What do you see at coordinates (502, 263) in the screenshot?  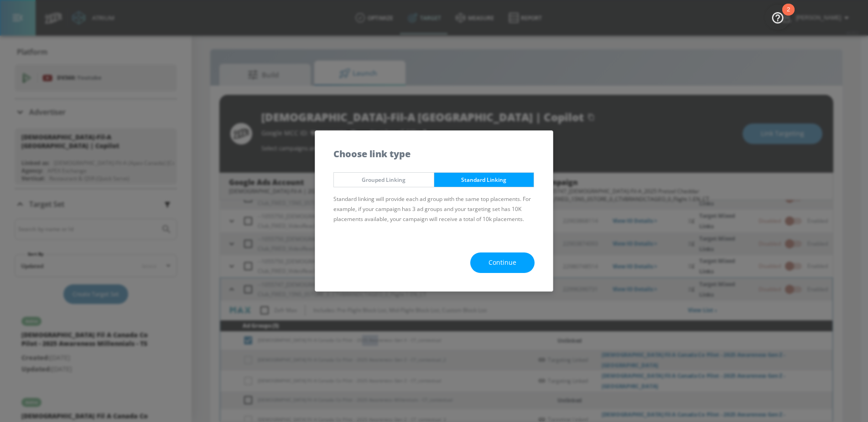 I see `button: Continue` at bounding box center [502, 263].